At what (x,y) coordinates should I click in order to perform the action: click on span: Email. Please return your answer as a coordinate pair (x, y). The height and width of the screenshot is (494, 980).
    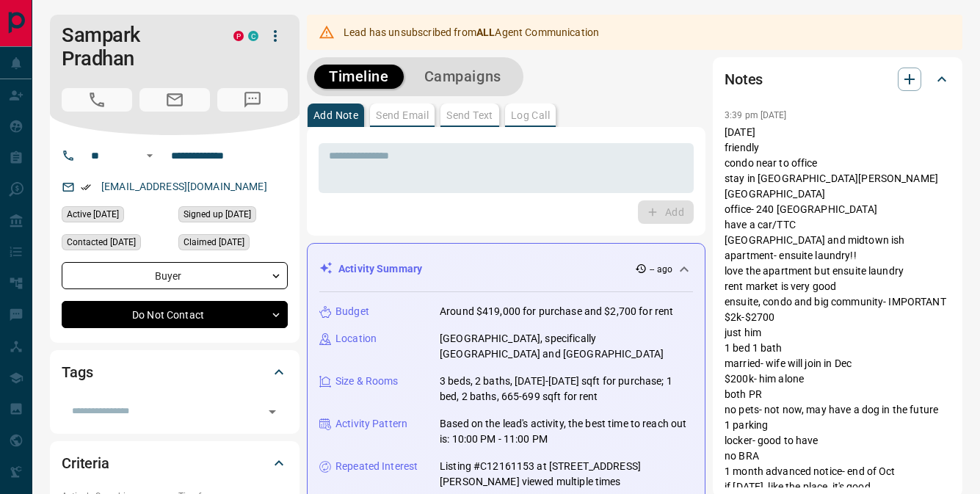
    Looking at the image, I should click on (174, 100).